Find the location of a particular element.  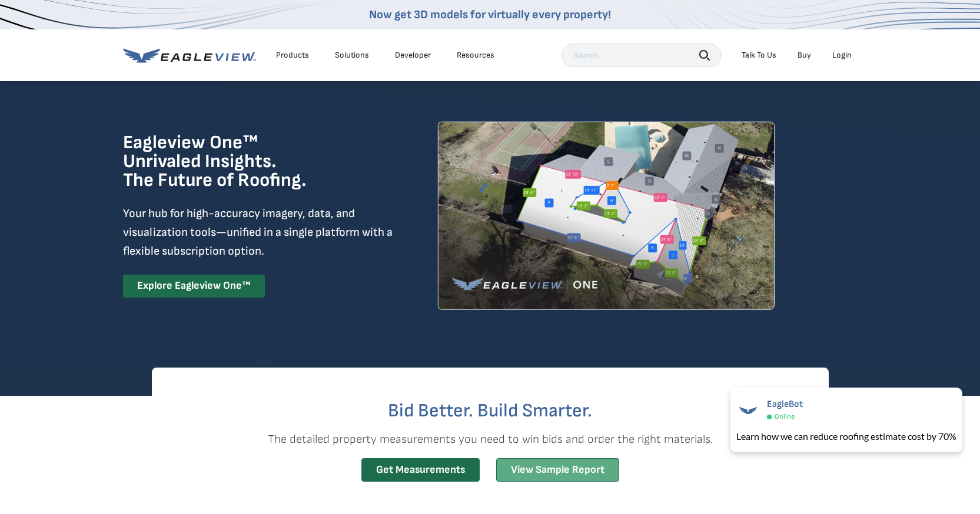

div: Learn how we can reduce roofing estimate cost by 70% is located at coordinates (846, 437).